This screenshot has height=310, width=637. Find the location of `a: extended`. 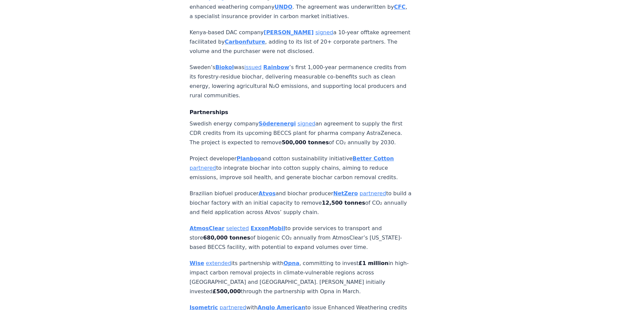

a: extended is located at coordinates (218, 263).